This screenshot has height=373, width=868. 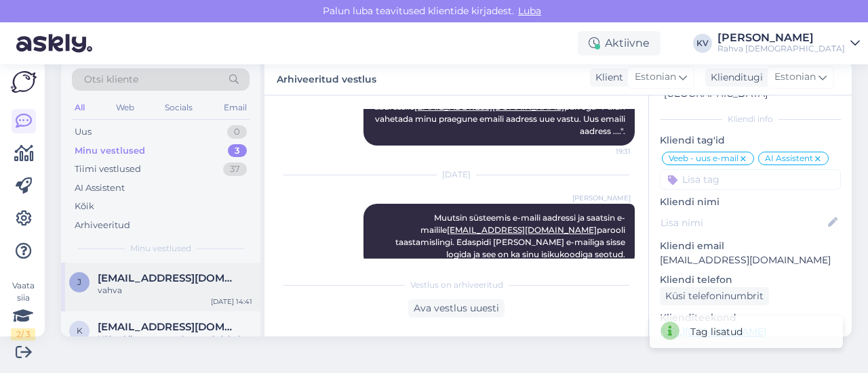 I want to click on div: Uus, so click(x=82, y=132).